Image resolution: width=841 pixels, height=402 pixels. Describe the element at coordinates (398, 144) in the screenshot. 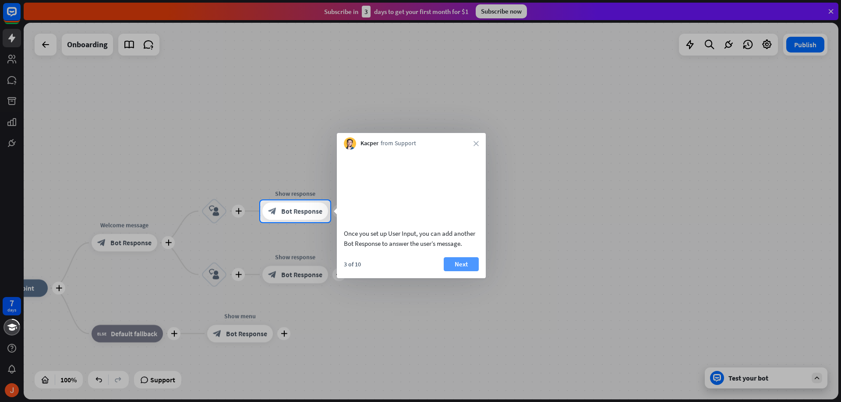

I see `span: from Support` at that location.